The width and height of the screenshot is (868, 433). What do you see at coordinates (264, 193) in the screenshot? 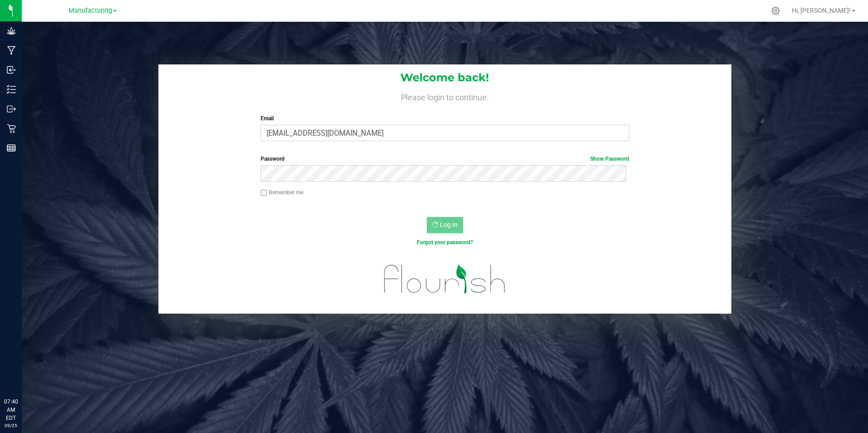
I see `input: Remember me` at bounding box center [264, 193].